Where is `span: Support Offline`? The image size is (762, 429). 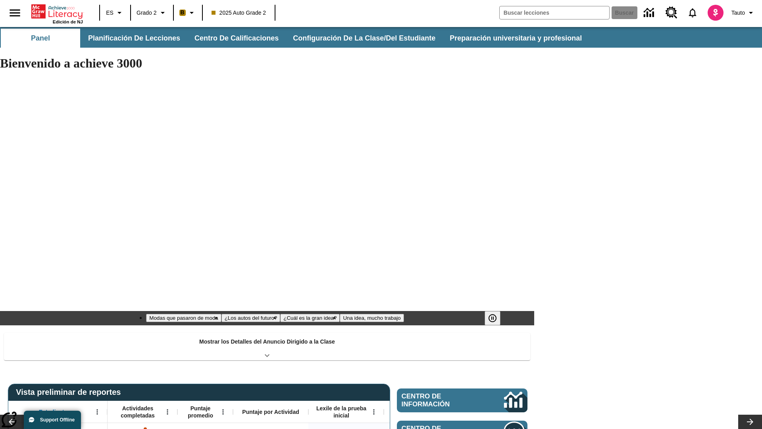
span: Support Offline is located at coordinates (57, 420).